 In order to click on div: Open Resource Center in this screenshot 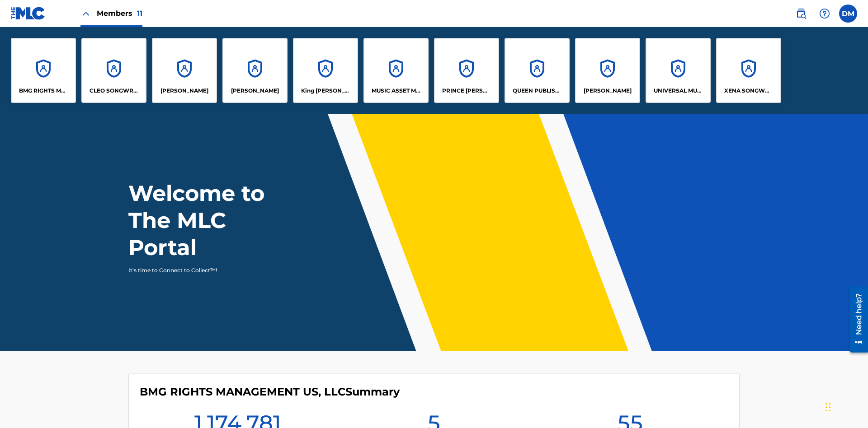, I will do `click(16, 37)`.